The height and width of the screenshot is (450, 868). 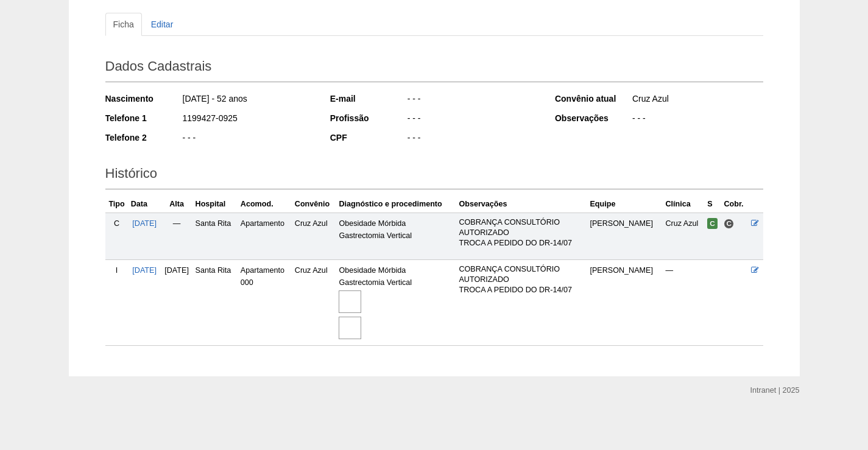 I want to click on div: Nascimento, so click(x=143, y=99).